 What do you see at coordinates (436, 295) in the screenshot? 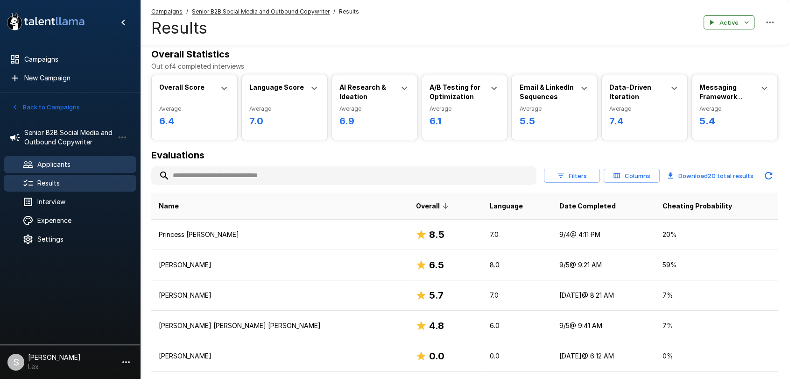
I see `h6: 5.7` at bounding box center [436, 295].